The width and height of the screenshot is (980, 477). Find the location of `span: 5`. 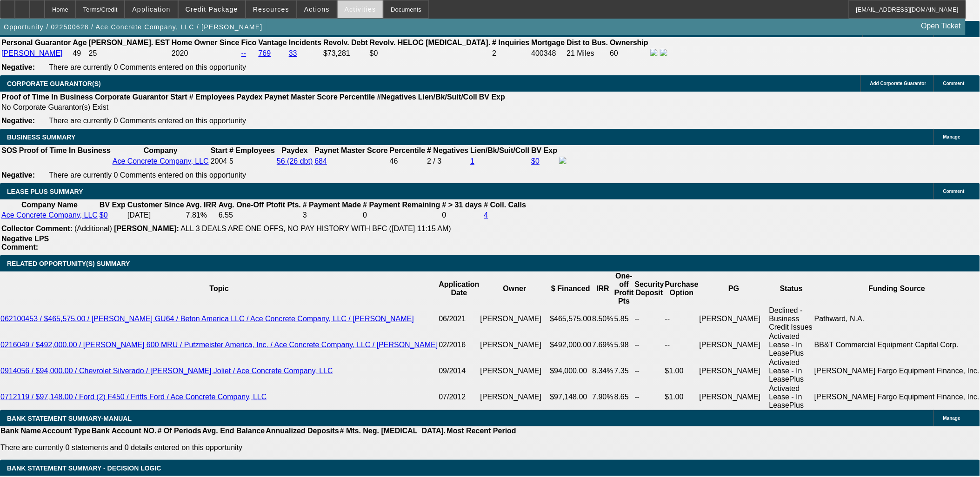

span: 5 is located at coordinates (231, 161).